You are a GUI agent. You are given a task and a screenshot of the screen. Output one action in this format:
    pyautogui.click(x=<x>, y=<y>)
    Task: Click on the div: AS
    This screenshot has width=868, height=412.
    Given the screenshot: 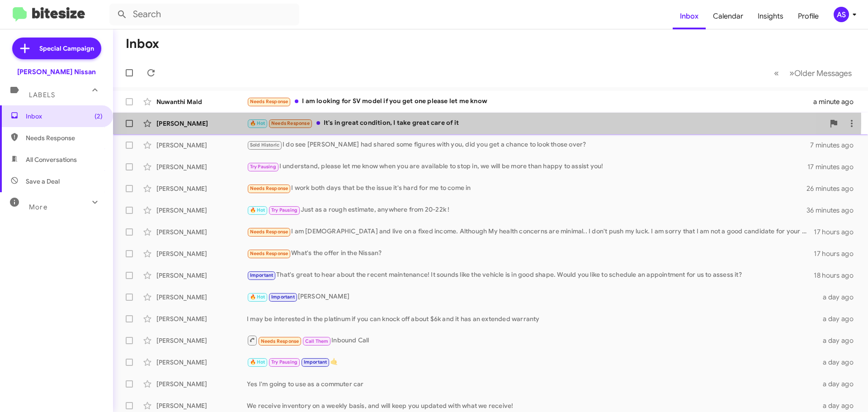 What is the action you would take?
    pyautogui.click(x=842, y=15)
    